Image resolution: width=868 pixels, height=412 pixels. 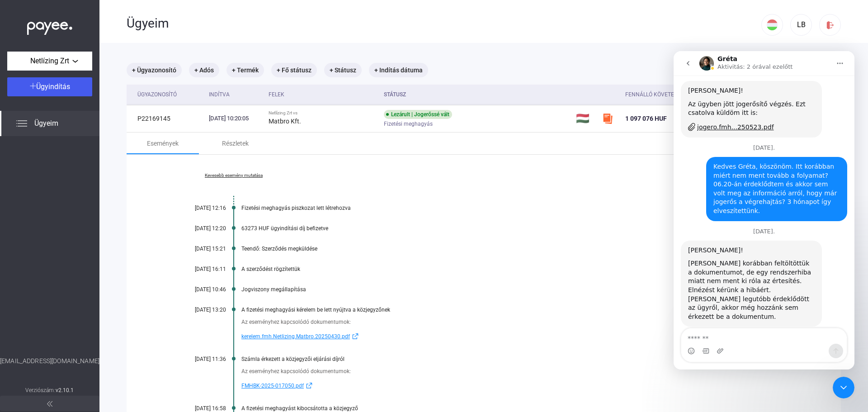 I want to click on div: Az ügyben jött jogerősítő végzés. Ezt csatolva küldöm itt is:, so click(x=78, y=57).